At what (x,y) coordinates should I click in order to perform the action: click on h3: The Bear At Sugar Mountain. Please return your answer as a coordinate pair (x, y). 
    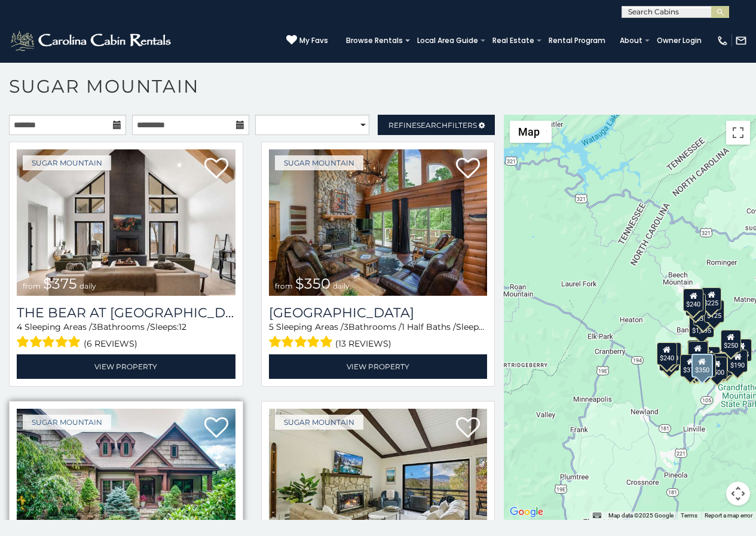
    Looking at the image, I should click on (126, 313).